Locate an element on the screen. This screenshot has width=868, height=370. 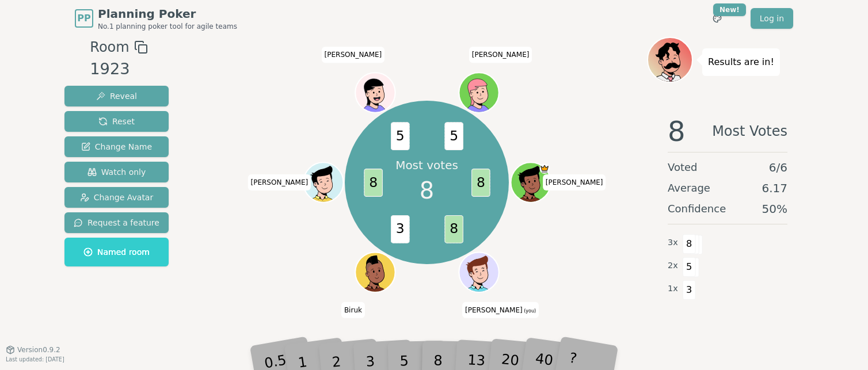
a: Log in is located at coordinates (772, 19).